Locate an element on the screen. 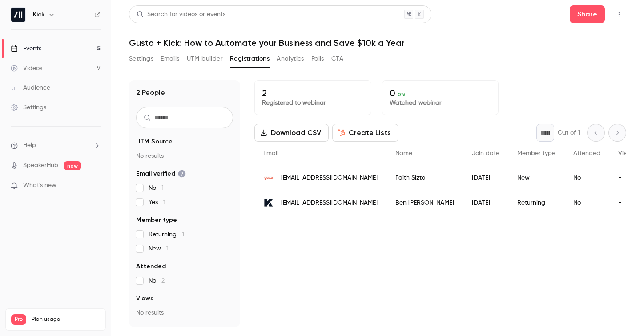 The width and height of the screenshot is (644, 336). span: Join date is located at coordinates (486, 153).